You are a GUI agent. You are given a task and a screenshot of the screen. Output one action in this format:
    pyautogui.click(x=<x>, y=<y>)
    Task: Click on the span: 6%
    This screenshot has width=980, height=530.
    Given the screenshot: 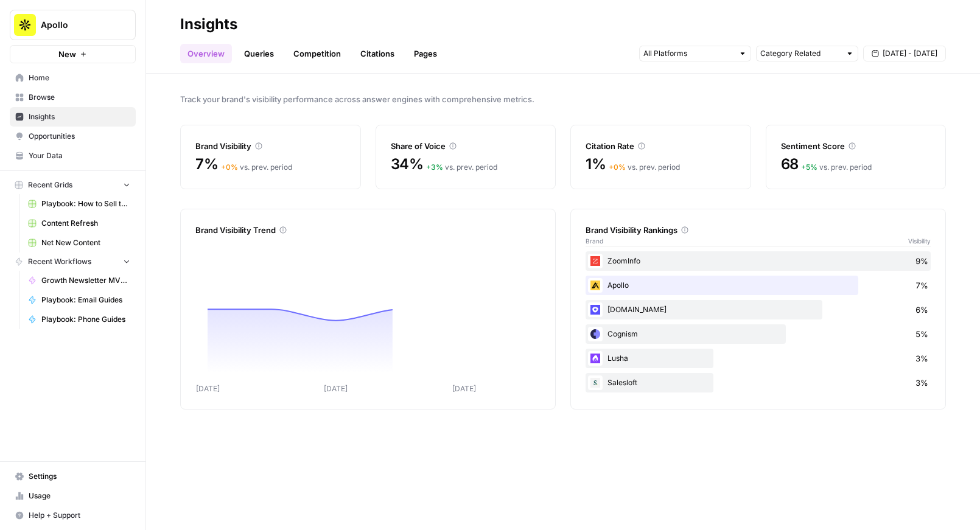 What is the action you would take?
    pyautogui.click(x=922, y=310)
    